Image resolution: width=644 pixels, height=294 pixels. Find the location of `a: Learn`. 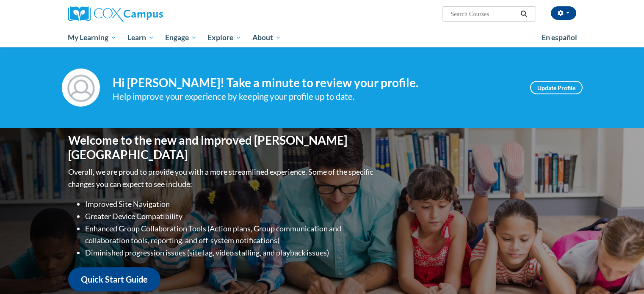

a: Learn is located at coordinates (141, 37).